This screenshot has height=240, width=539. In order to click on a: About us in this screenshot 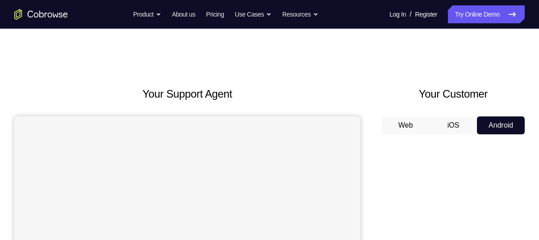, I will do `click(184, 14)`.